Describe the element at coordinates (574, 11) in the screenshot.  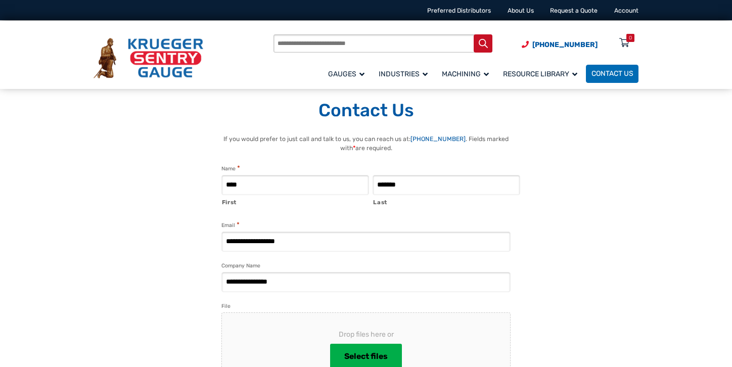
I see `a: Request a Quote` at that location.